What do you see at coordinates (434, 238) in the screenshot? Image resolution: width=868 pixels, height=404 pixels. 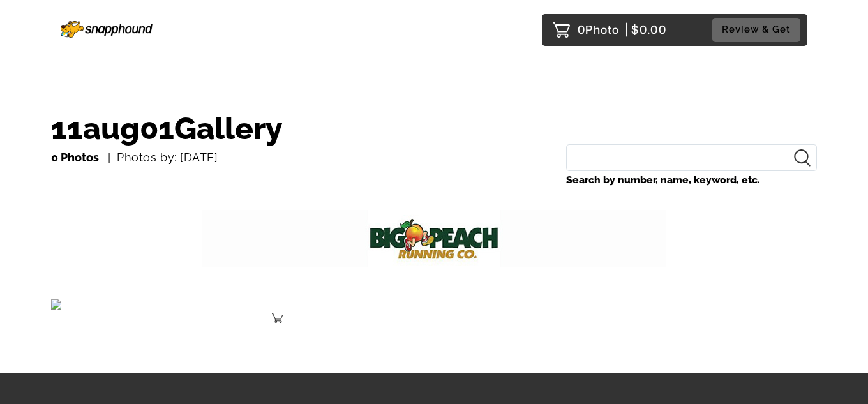 I see `img: 172%2F11aug01%2Fgallery%2Fundefined%2Fmobile.jpg` at bounding box center [434, 238].